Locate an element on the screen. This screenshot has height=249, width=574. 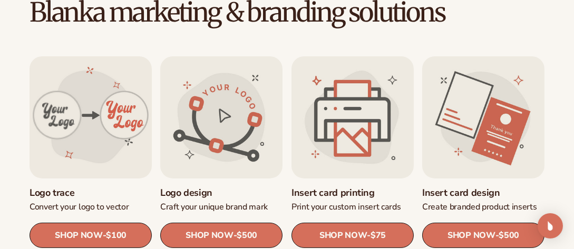
span: $100 is located at coordinates (116, 236).